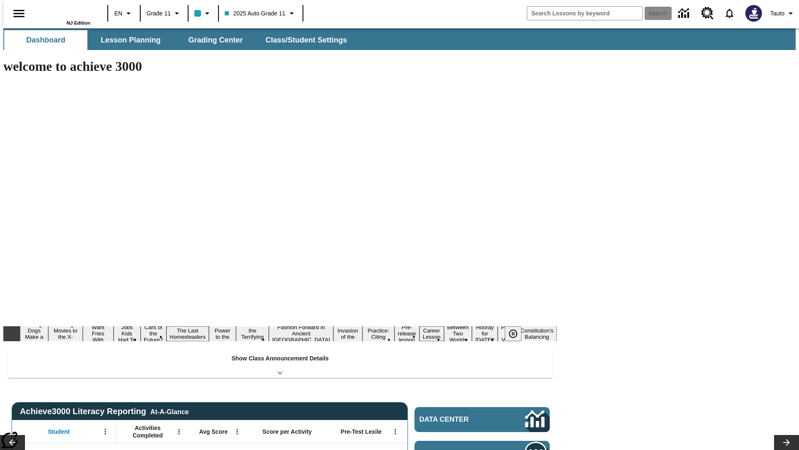  Describe the element at coordinates (213, 431) in the screenshot. I see `span: Avg Score` at that location.